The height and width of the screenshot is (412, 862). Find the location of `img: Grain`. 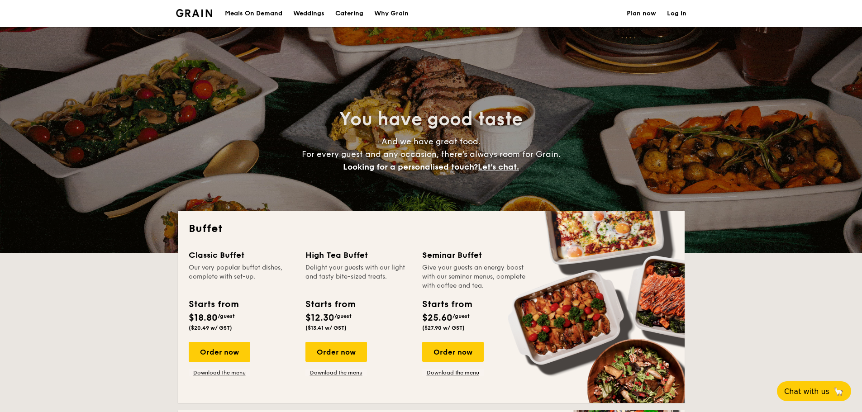

img: Grain is located at coordinates (194, 13).